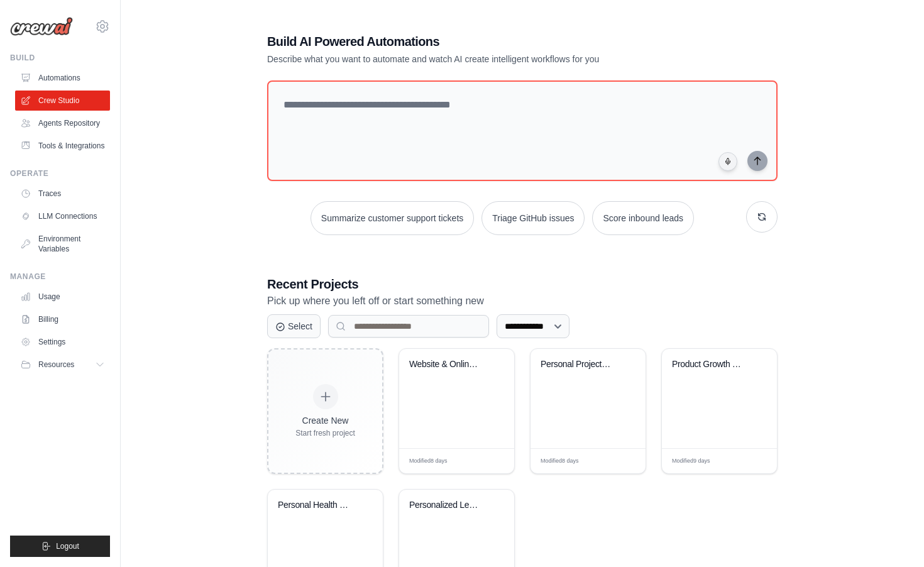  Describe the element at coordinates (325, 421) in the screenshot. I see `div: Create New` at that location.